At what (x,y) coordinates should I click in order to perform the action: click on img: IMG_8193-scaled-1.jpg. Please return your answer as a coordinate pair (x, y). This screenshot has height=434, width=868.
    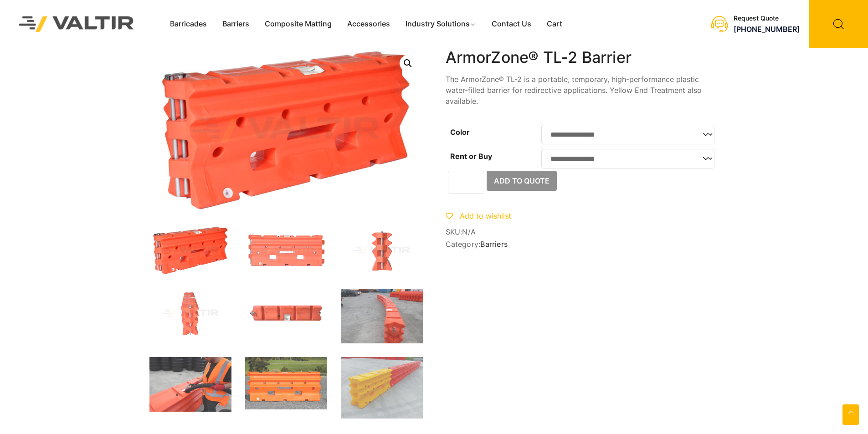
    Looking at the image, I should click on (382, 316).